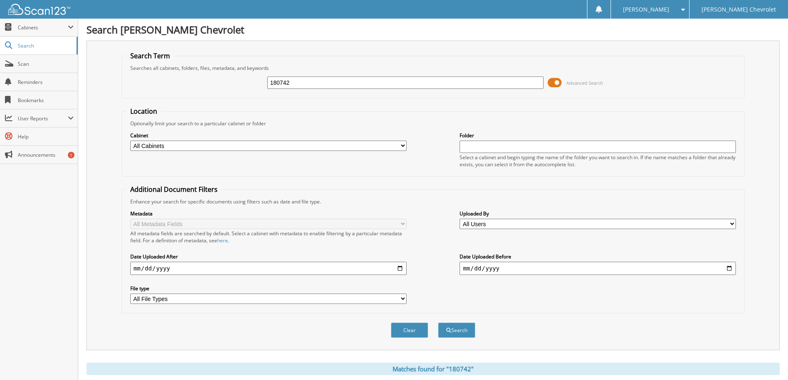 The width and height of the screenshot is (788, 380). What do you see at coordinates (584, 83) in the screenshot?
I see `span: Advanced Search` at bounding box center [584, 83].